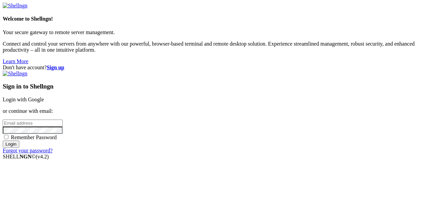  What do you see at coordinates (216, 68) in the screenshot?
I see `div: Don't have account?` at bounding box center [216, 68].